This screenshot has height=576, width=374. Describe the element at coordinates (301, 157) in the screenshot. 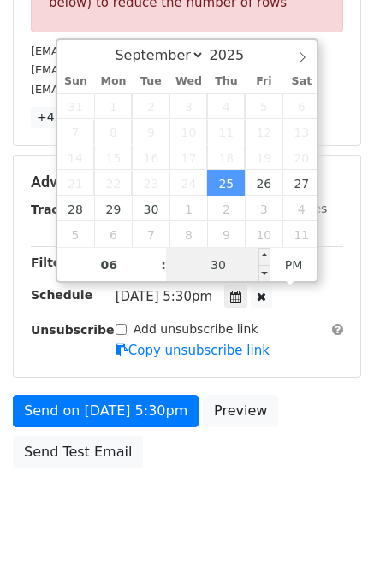

I see `span: September 20, 2025` at that location.